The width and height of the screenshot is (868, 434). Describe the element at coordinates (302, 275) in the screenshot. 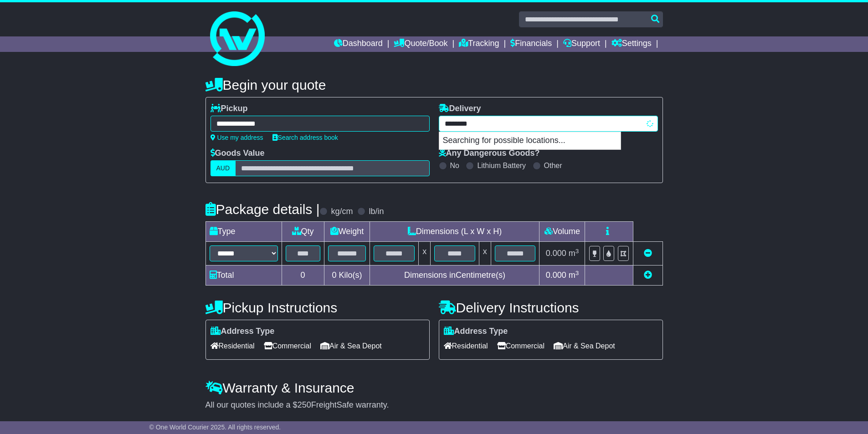

I see `td: 0` at that location.